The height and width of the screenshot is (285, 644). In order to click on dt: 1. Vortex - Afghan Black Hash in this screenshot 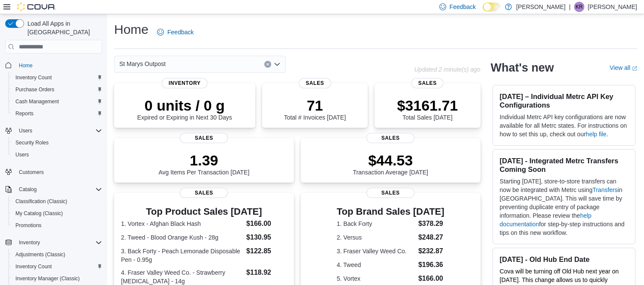, I will do `click(182, 224)`.